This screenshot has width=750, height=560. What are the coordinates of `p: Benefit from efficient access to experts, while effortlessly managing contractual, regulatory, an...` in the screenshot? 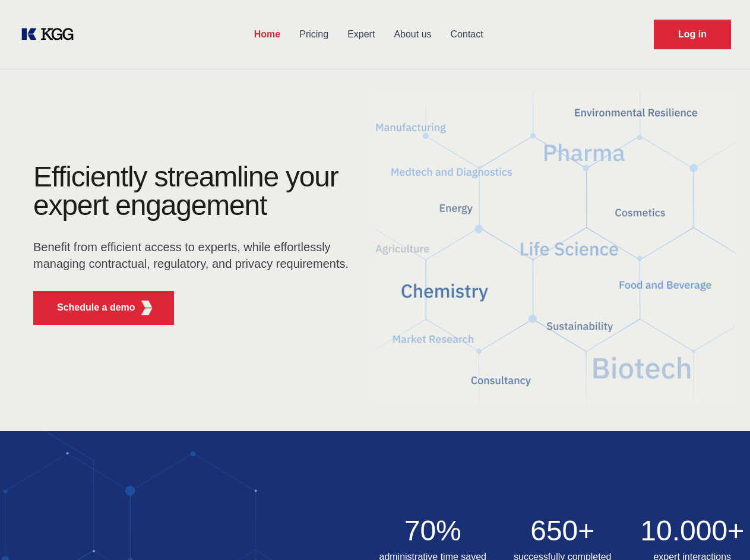 It's located at (195, 256).